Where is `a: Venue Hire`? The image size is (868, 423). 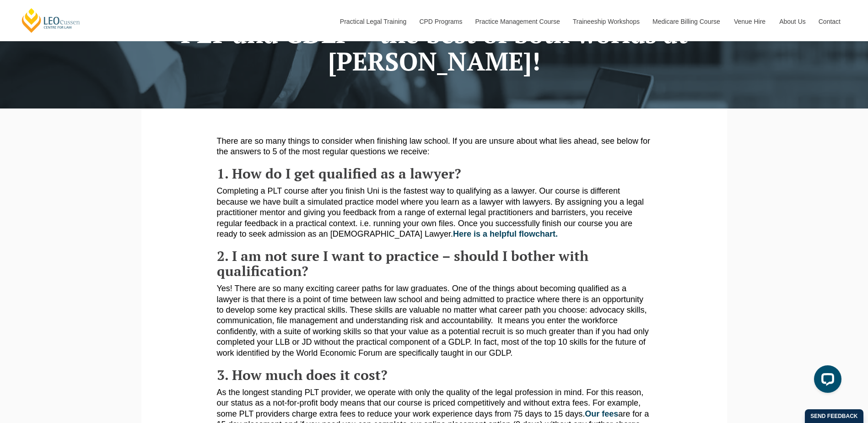 a: Venue Hire is located at coordinates (749, 22).